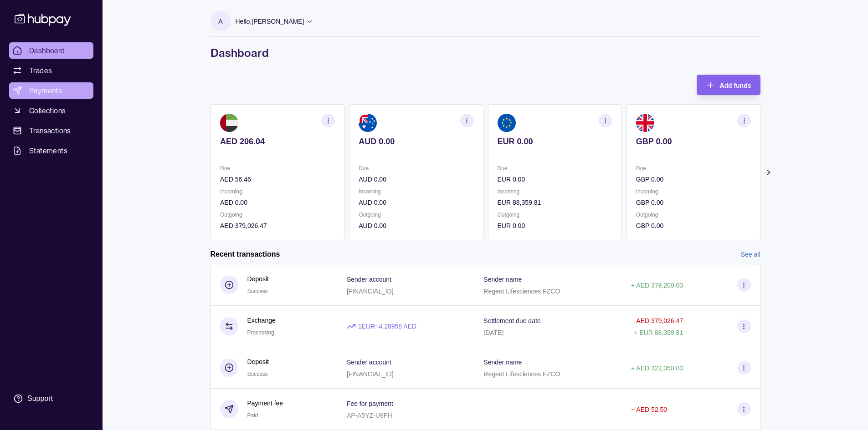 This screenshot has height=430, width=868. I want to click on p: + EUR 88,359.81, so click(658, 332).